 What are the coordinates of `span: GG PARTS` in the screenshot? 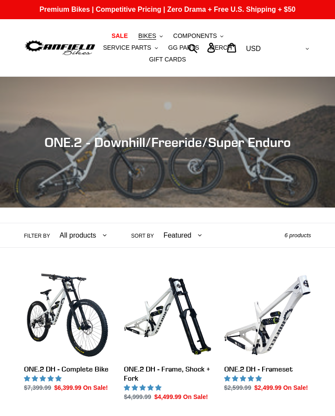 It's located at (184, 48).